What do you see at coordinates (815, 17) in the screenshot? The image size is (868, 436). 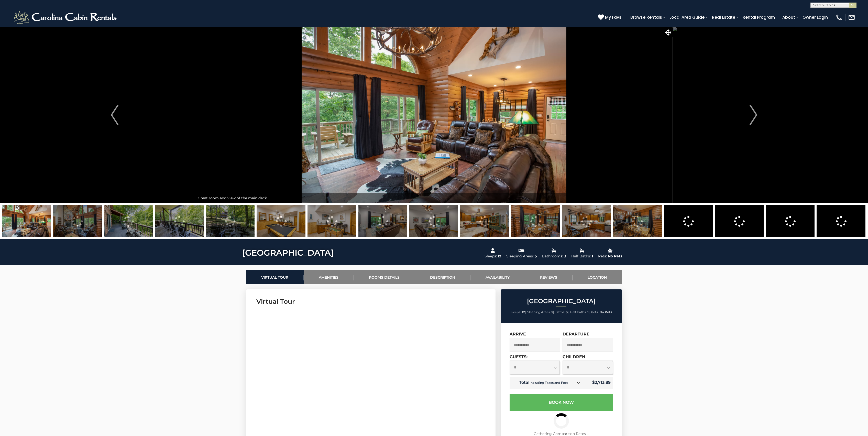 I see `a: Owner Login` at bounding box center [815, 17].